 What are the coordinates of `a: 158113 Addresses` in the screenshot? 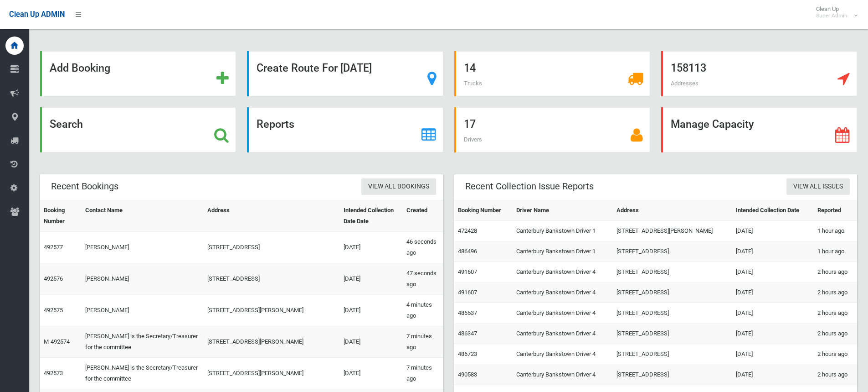 It's located at (759, 74).